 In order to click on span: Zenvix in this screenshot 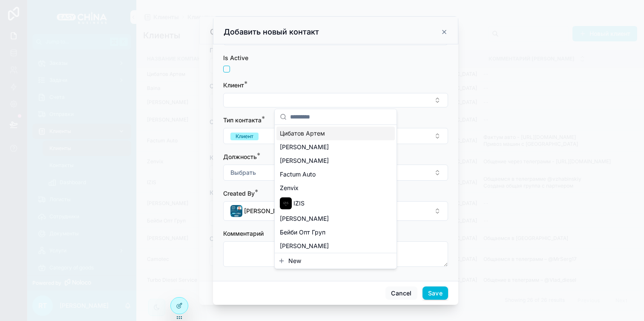, I will do `click(289, 188)`.